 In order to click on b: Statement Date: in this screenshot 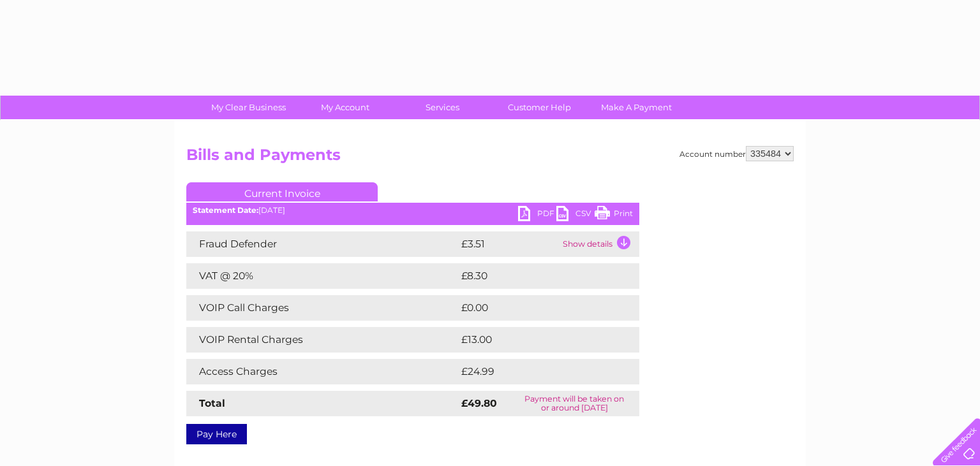, I will do `click(225, 210)`.